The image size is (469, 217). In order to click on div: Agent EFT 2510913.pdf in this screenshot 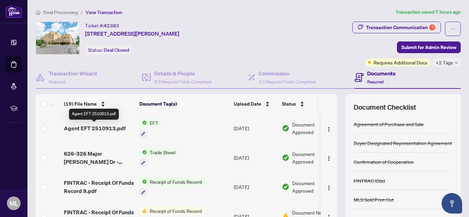, I will do `click(94, 114)`.